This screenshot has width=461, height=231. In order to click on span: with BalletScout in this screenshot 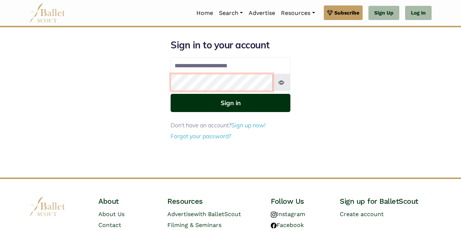, I will do `click(217, 213)`.